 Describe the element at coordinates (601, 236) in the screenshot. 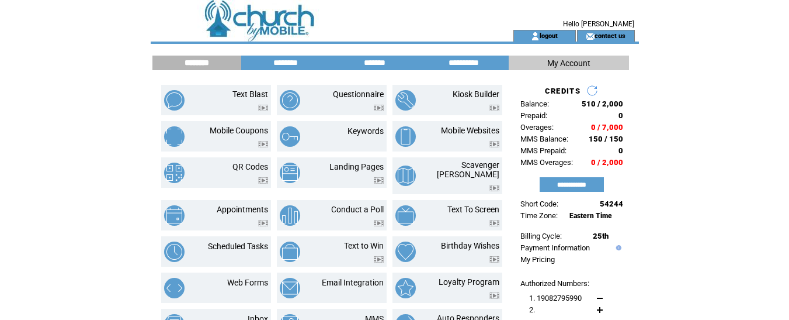

I see `span: 25th` at that location.